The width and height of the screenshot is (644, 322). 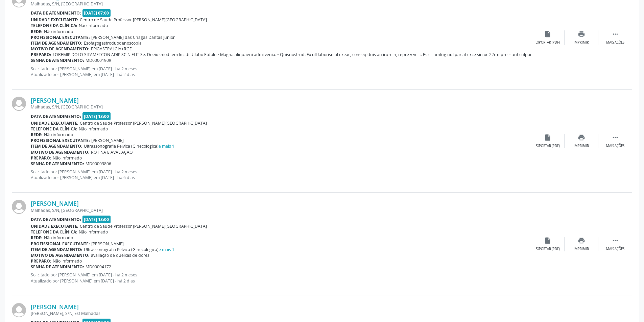 What do you see at coordinates (99, 60) in the screenshot?
I see `span: MD00001909` at bounding box center [99, 60].